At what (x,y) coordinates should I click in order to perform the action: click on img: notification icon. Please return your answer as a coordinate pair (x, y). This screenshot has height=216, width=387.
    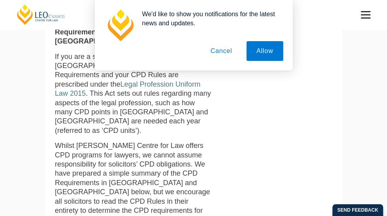
    Looking at the image, I should click on (120, 25).